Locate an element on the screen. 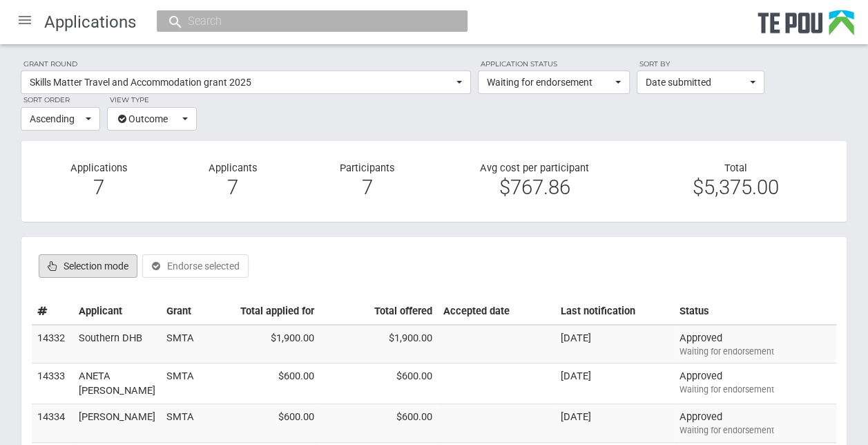 The image size is (868, 445). th: Applicant is located at coordinates (116, 311).